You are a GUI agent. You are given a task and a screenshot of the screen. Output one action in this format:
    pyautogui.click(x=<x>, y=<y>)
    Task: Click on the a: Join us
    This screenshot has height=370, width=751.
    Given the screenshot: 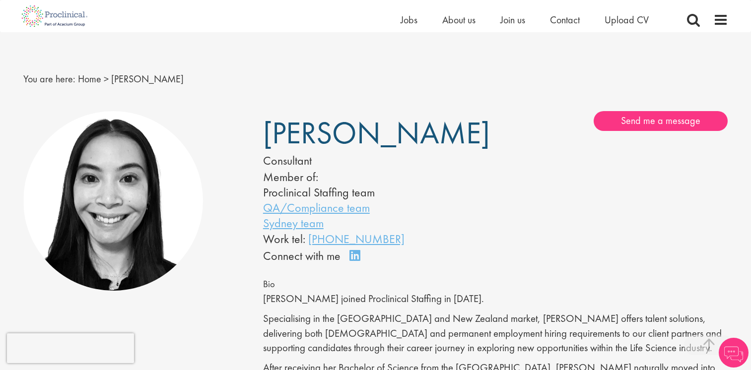 What is the action you would take?
    pyautogui.click(x=513, y=20)
    